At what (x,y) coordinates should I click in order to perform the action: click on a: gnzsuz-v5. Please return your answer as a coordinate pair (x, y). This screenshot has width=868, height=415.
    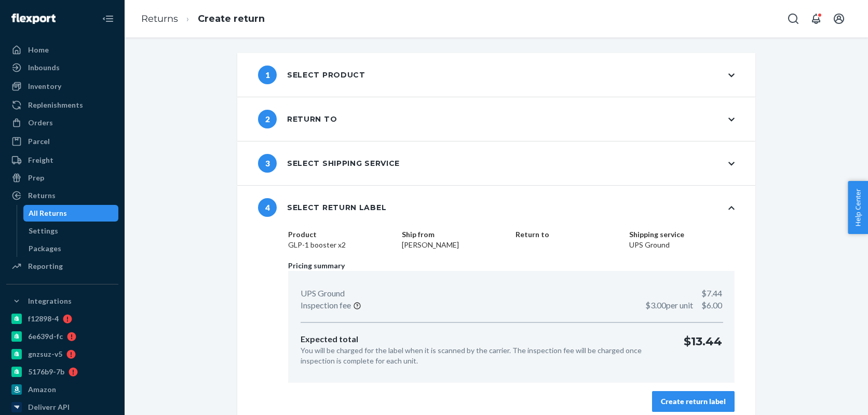
    Looking at the image, I should click on (63, 354).